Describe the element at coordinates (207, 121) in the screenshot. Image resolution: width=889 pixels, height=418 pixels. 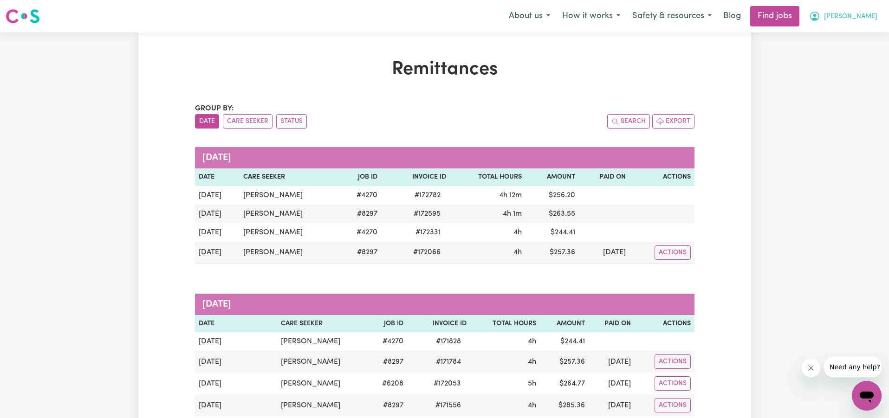
I see `button: sort invoices by date` at that location.